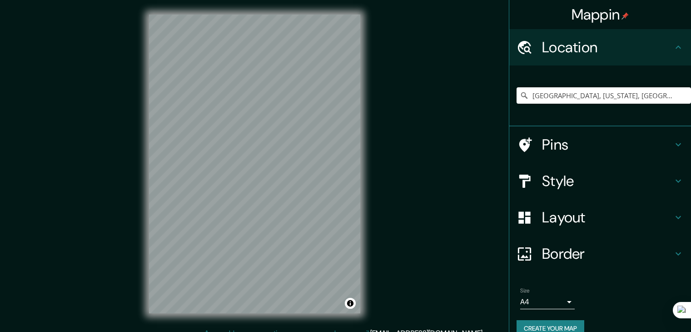 This screenshot has height=332, width=691. Describe the element at coordinates (608, 47) in the screenshot. I see `h4: Location` at that location.